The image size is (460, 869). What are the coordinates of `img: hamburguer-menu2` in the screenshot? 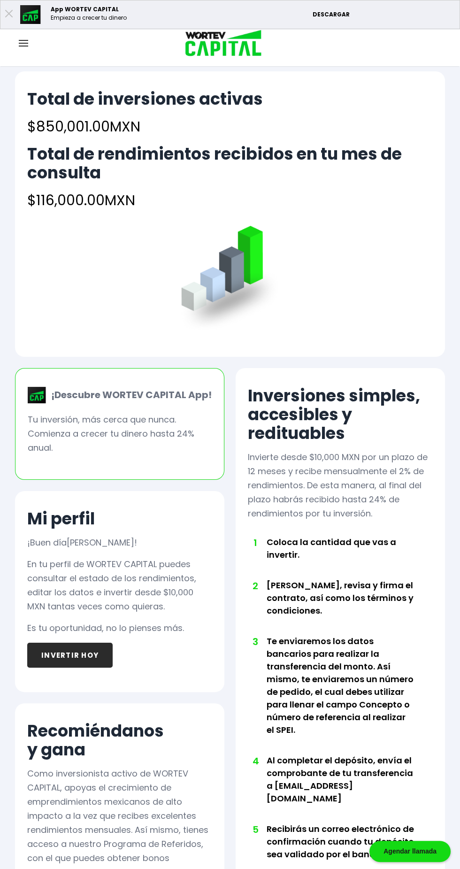 It's located at (23, 43).